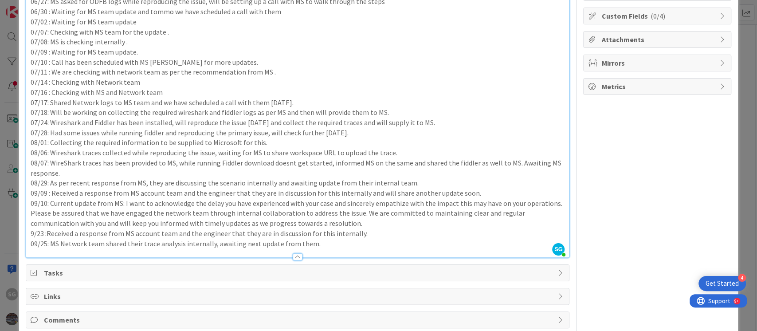  What do you see at coordinates (47, 7) in the screenshot?
I see `div: 9+` at bounding box center [47, 7].